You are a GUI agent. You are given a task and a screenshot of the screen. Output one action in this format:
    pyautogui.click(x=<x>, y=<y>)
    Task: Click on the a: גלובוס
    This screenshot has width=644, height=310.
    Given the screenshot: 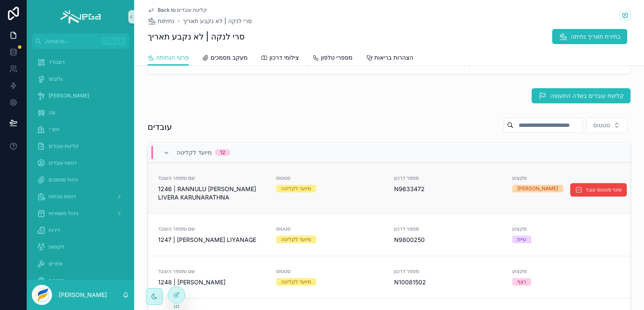 What is the action you would take?
    pyautogui.click(x=81, y=79)
    